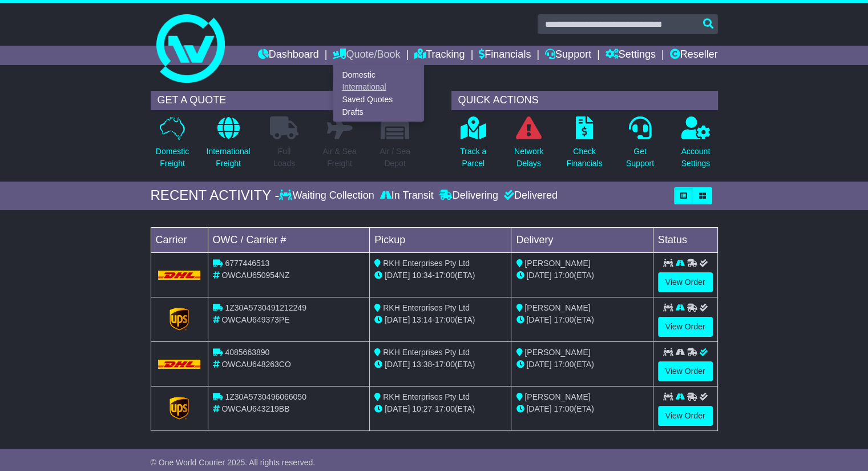  I want to click on div: FROM OUR SUPPORT, so click(434, 462).